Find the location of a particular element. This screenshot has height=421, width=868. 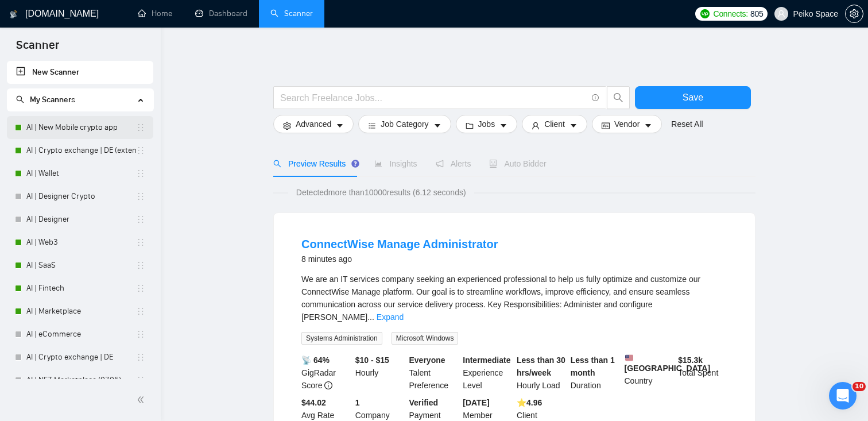

li: AI | Web3 is located at coordinates (80, 243).